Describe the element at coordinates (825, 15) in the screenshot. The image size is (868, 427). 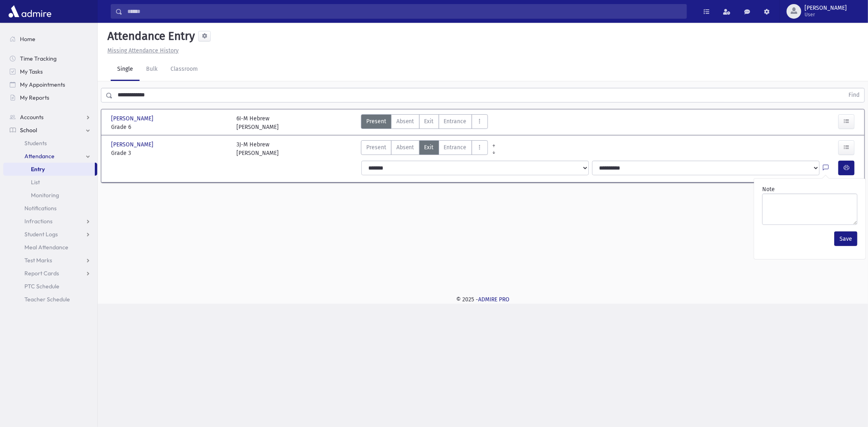
I see `span: User` at that location.